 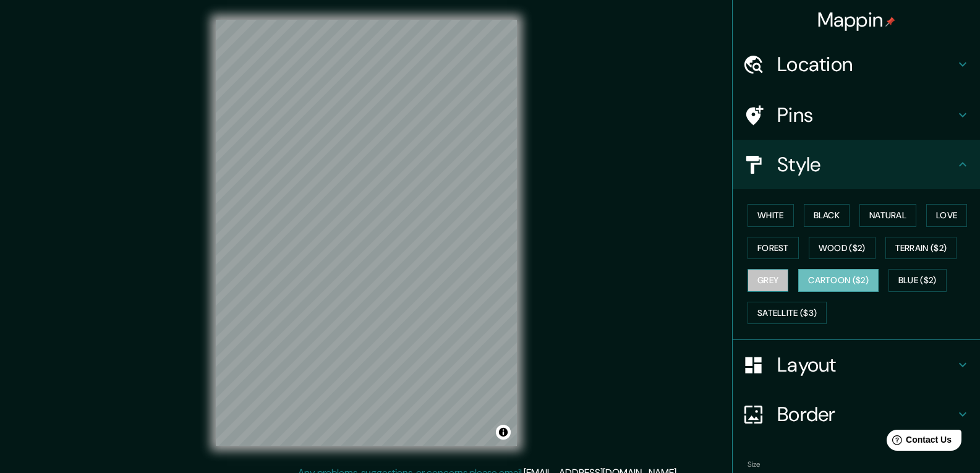 What do you see at coordinates (754, 464) in the screenshot?
I see `label: Size` at bounding box center [754, 464].